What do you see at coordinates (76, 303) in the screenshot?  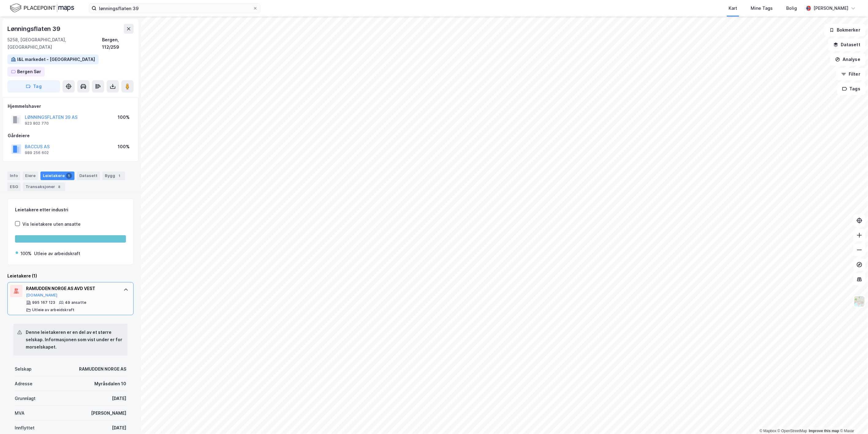 I see `div: 49 ansatte` at bounding box center [76, 303].